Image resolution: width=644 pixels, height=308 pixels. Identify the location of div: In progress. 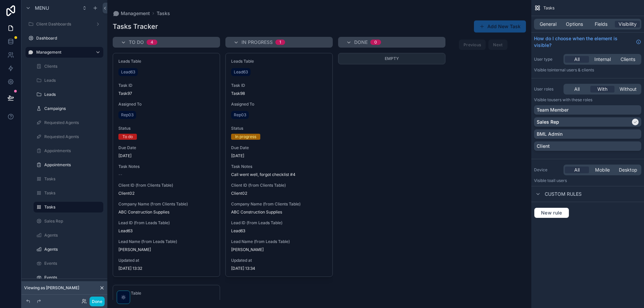
(245, 137).